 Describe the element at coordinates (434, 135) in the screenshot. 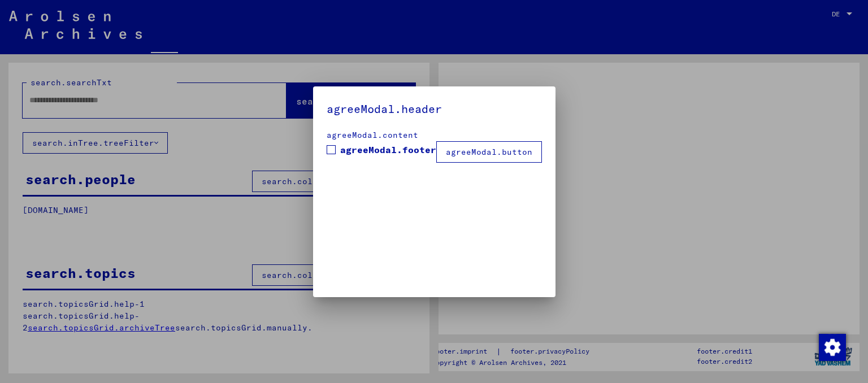

I see `div: agreeModal.content` at that location.